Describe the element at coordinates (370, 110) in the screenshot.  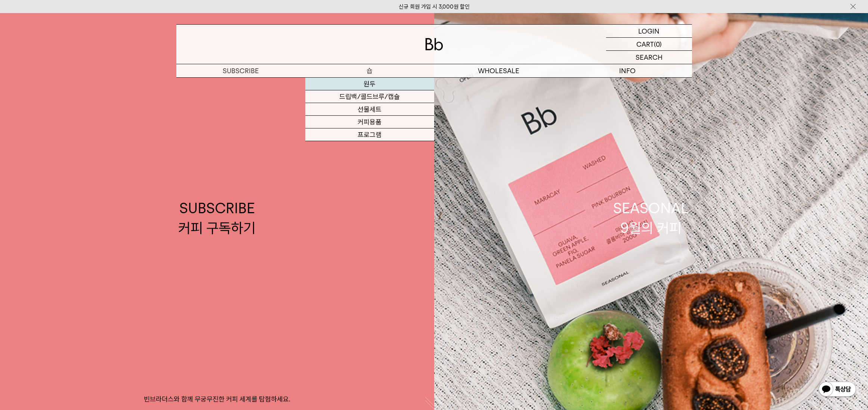
I see `a: 선물세트` at that location.